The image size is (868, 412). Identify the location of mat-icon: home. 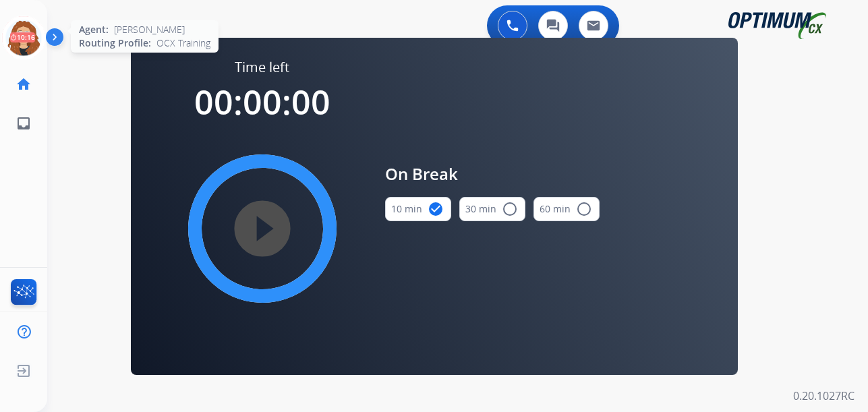
(24, 85).